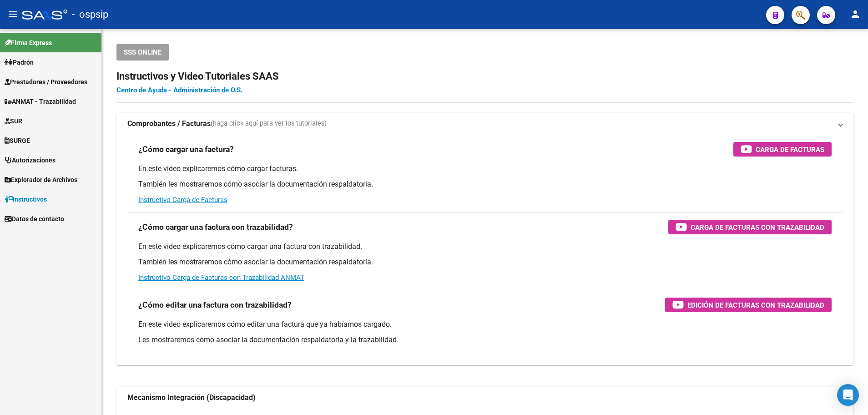 The width and height of the screenshot is (868, 415). I want to click on span: Autorizaciones, so click(30, 160).